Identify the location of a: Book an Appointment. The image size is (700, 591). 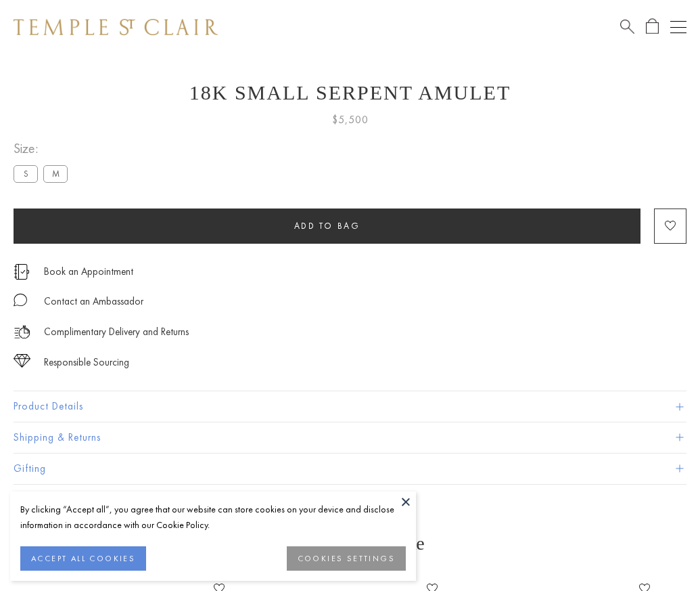
(89, 271).